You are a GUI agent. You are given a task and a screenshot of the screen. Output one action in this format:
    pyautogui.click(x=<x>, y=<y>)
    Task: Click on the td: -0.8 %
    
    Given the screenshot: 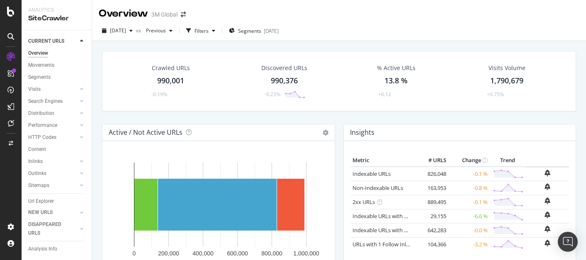 What is the action you would take?
    pyautogui.click(x=469, y=188)
    